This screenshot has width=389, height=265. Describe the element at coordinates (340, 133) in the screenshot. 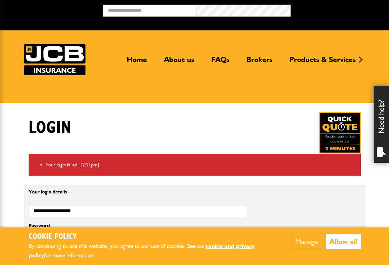

I see `a: Get your insurance quote in just 2-minutes` at that location.